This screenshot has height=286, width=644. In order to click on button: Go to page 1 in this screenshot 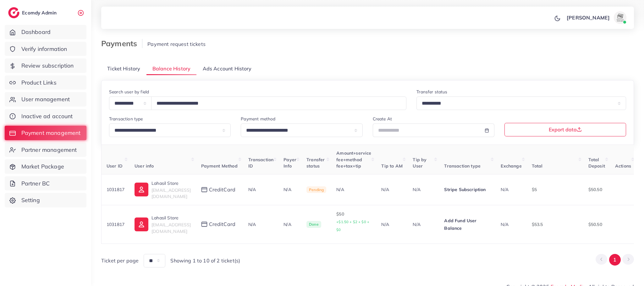, I will do `click(615, 260)`.